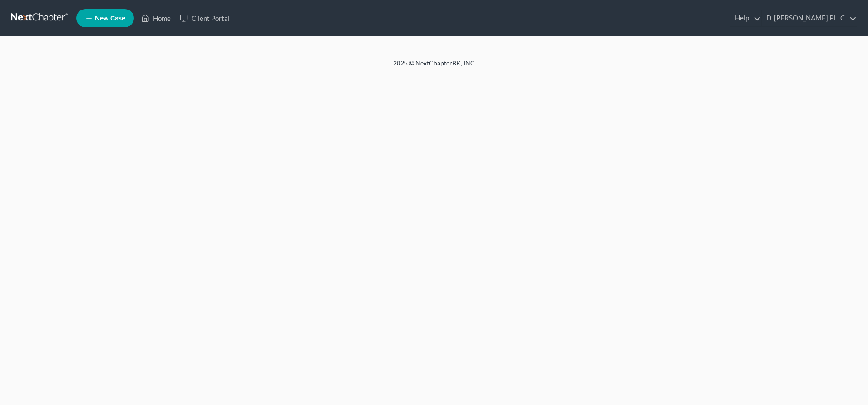 This screenshot has height=405, width=868. Describe the element at coordinates (746, 18) in the screenshot. I see `a: Help` at that location.